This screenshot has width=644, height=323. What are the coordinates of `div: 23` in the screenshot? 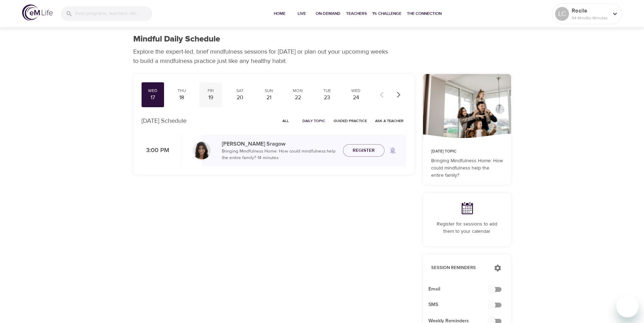 It's located at (327, 97).